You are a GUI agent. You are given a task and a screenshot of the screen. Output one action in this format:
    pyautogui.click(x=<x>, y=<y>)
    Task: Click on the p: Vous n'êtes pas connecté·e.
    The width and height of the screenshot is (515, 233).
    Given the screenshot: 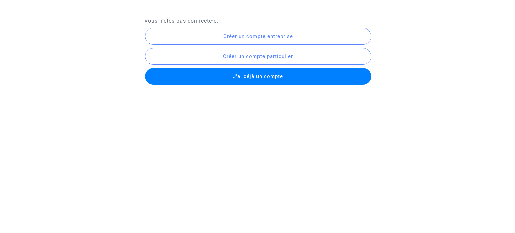 What is the action you would take?
    pyautogui.click(x=257, y=21)
    